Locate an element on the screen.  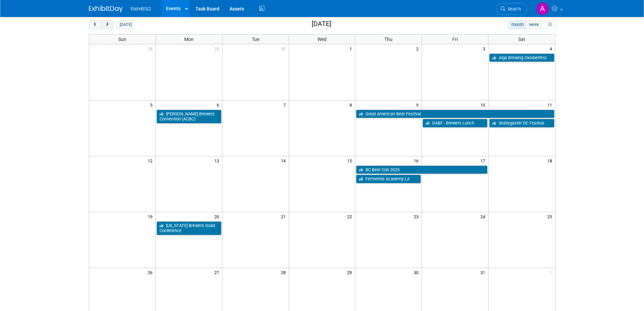
span: 10 is located at coordinates (484, 104).